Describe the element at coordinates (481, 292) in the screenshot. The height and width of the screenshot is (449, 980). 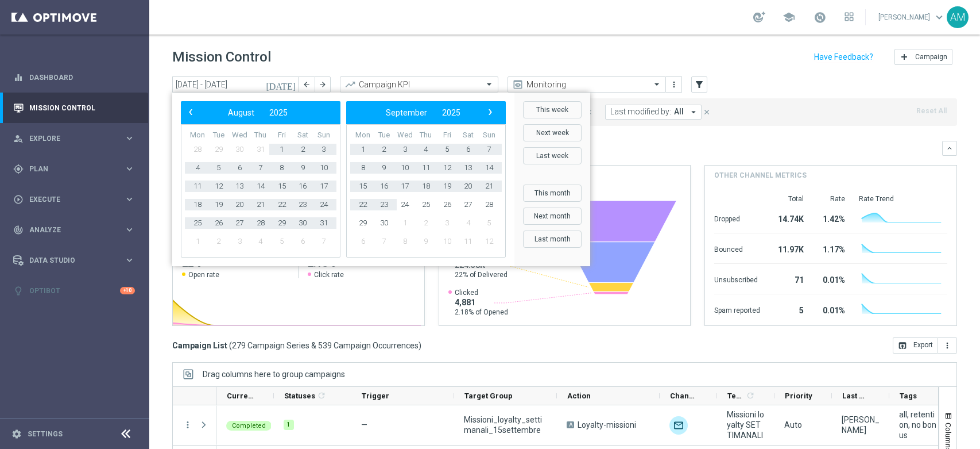
I see `span: Clicked` at that location.